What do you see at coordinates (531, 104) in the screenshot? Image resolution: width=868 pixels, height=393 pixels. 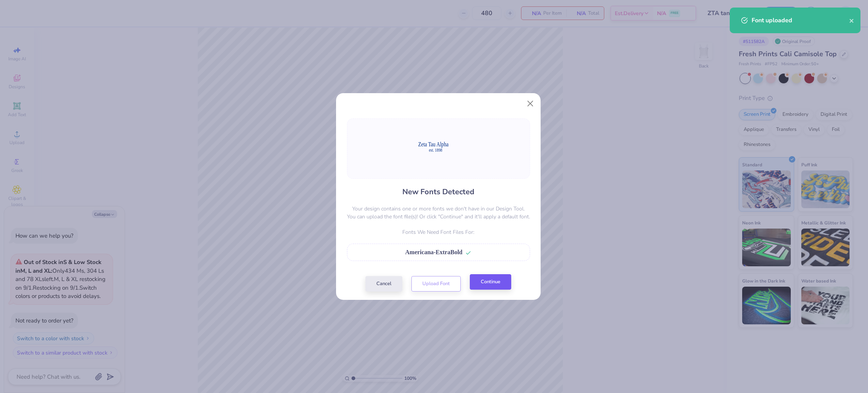 I see `button: Close` at bounding box center [531, 104].